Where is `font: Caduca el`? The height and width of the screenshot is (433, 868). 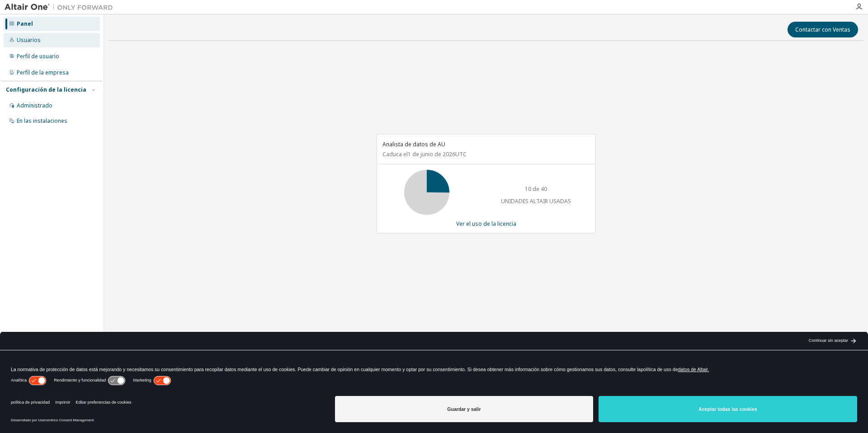 font: Caduca el is located at coordinates (395, 154).